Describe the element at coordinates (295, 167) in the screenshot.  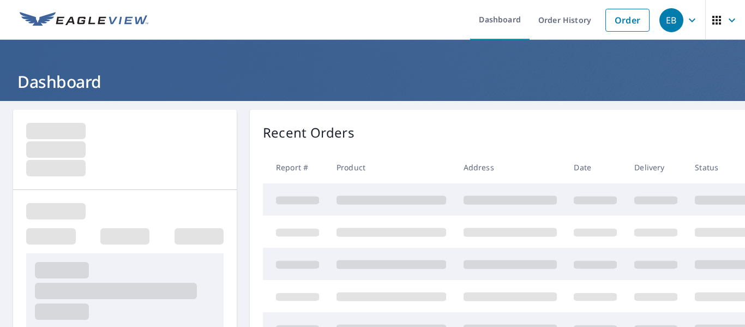
I see `th: Report #` at that location.